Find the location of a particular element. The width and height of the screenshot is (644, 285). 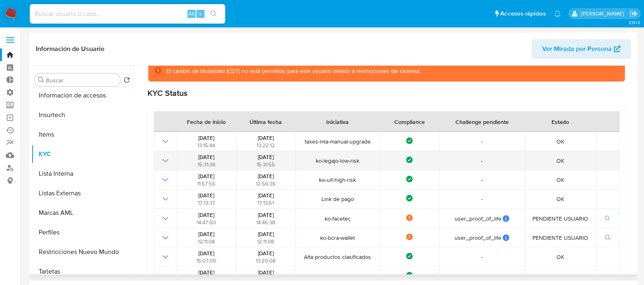

button: Perfiles is located at coordinates (82, 233).